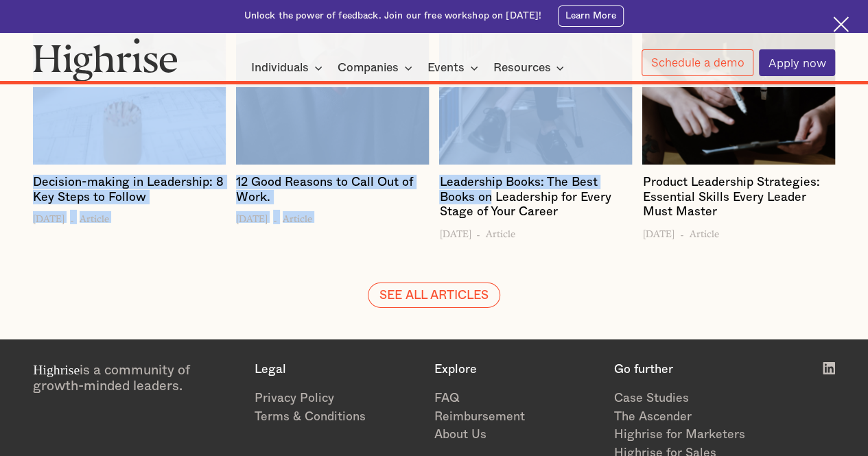  What do you see at coordinates (697, 62) in the screenshot?
I see `a: Schedule a demo` at bounding box center [697, 62].